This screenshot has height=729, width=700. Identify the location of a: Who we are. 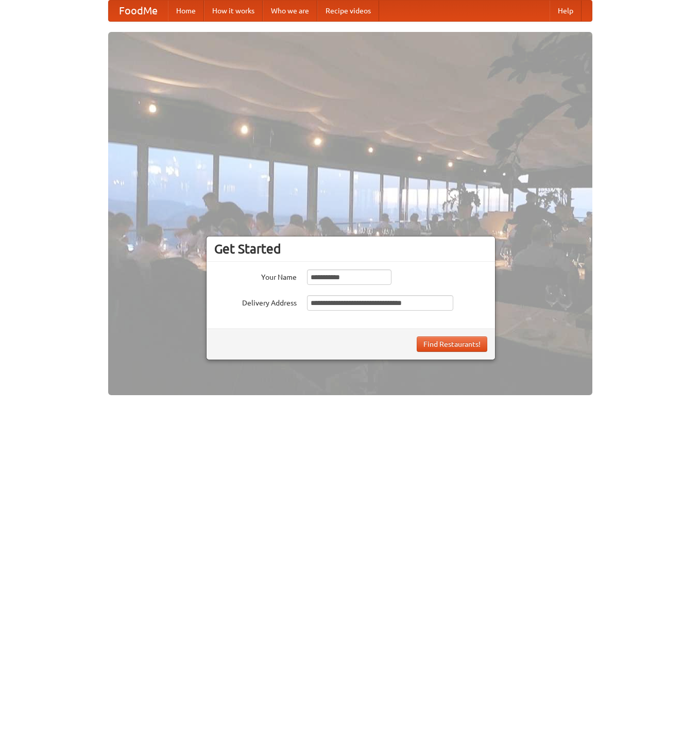
(290, 11).